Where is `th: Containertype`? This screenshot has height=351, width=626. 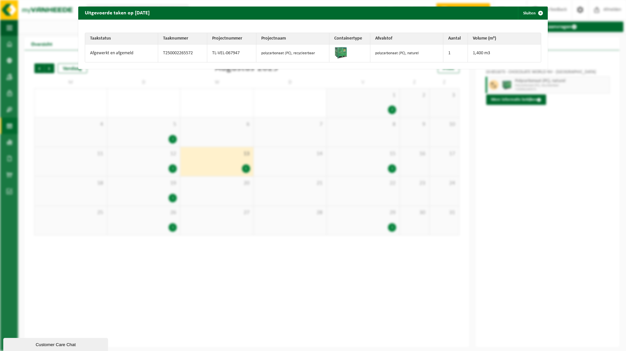
th: Containertype is located at coordinates (350, 39).